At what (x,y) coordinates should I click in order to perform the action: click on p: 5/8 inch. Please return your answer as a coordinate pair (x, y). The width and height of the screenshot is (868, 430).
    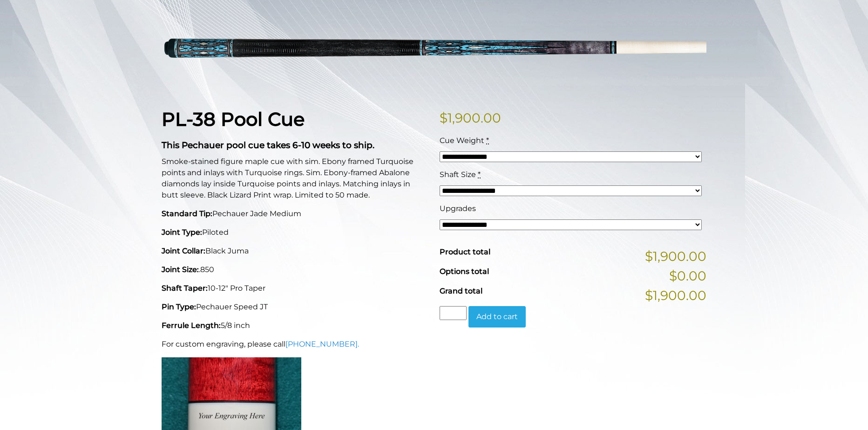
    Looking at the image, I should click on (295, 325).